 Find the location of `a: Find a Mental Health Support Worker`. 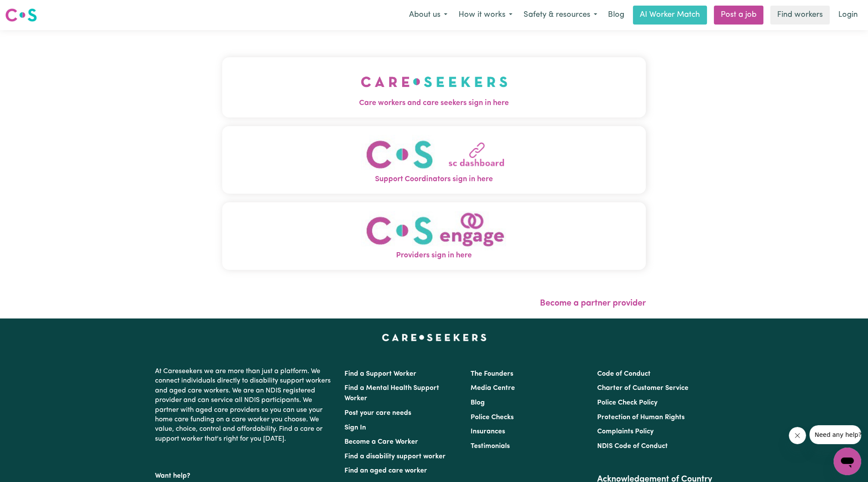

a: Find a Mental Health Support Worker is located at coordinates (392, 393).